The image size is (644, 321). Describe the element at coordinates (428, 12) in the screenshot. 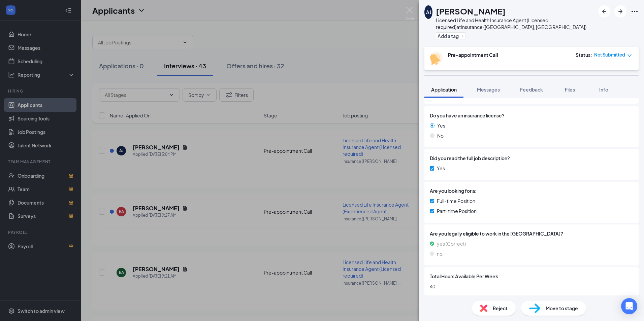

I see `div: AJ` at that location.